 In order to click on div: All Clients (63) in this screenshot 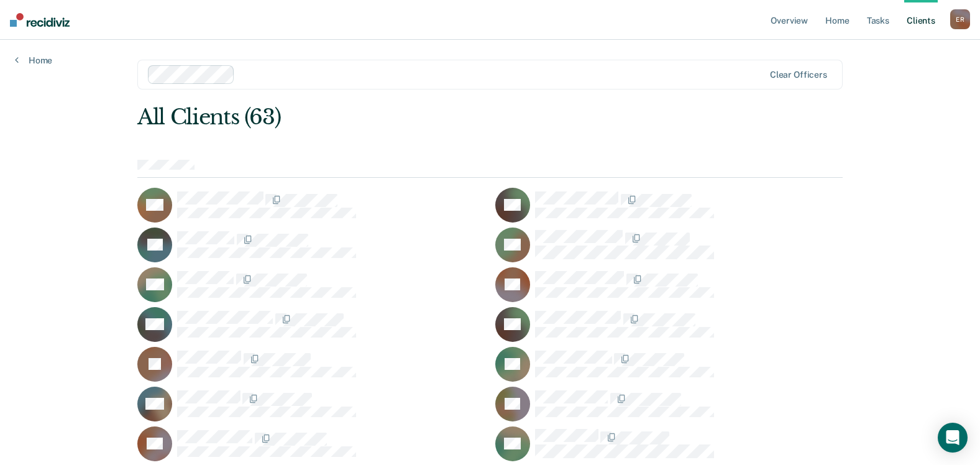, I will do `click(420, 117)`.